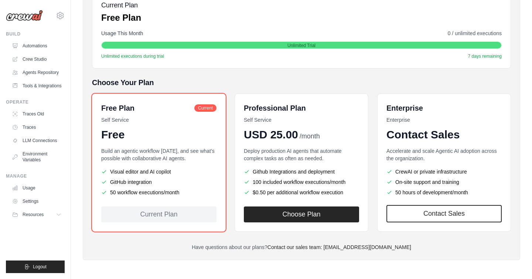 This screenshot has height=279, width=532. What do you see at coordinates (37, 214) in the screenshot?
I see `button: Resources` at bounding box center [37, 214].